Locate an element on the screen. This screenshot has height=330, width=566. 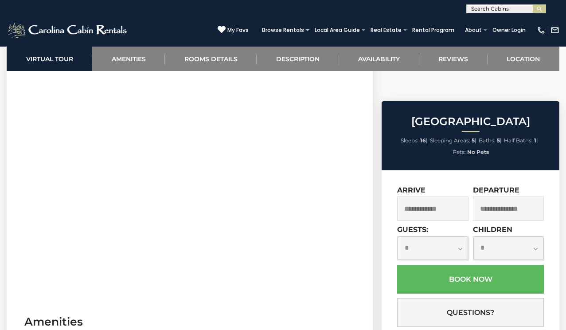
a: Description is located at coordinates (297, 59).